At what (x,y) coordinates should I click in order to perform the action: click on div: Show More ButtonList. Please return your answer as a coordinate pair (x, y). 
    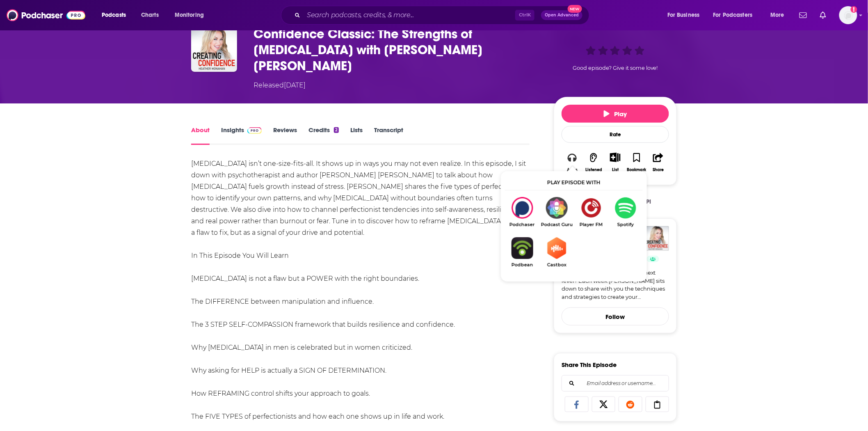
    Looking at the image, I should click on (616, 162).